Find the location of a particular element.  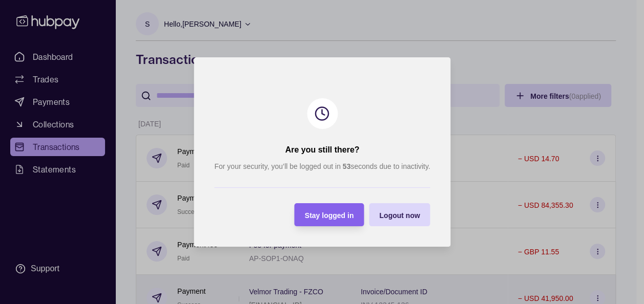

button: Stay logged in is located at coordinates (329, 214).